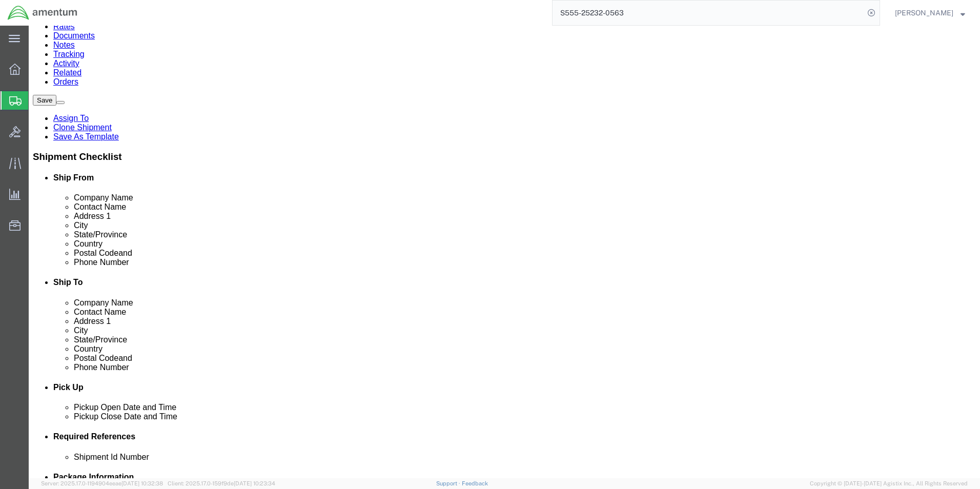 Image resolution: width=980 pixels, height=489 pixels. What do you see at coordinates (221, 483) in the screenshot?
I see `span: Client: 2025.17.0-159f9de` at bounding box center [221, 483].